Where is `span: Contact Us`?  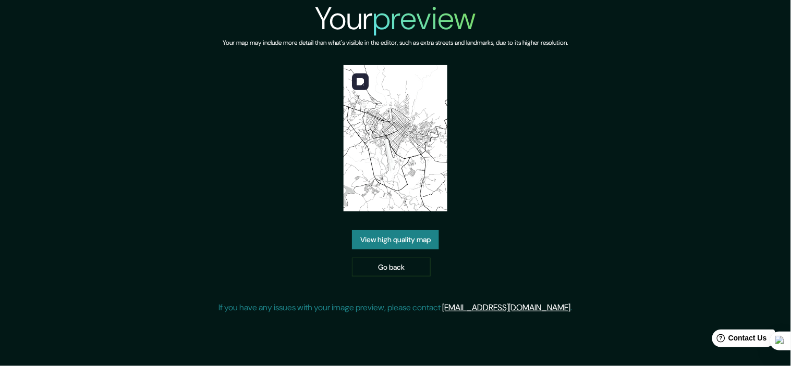 span: Contact Us is located at coordinates (50, 13).